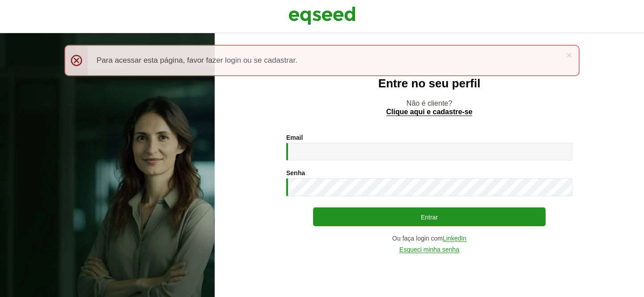 The image size is (644, 297). What do you see at coordinates (294, 138) in the screenshot?
I see `label: Email` at bounding box center [294, 138].